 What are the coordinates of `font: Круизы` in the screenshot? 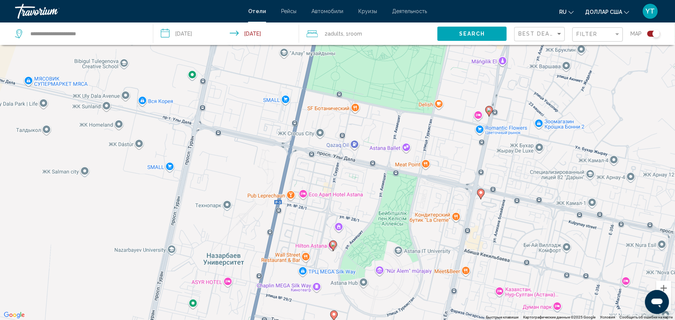 It's located at (368, 11).